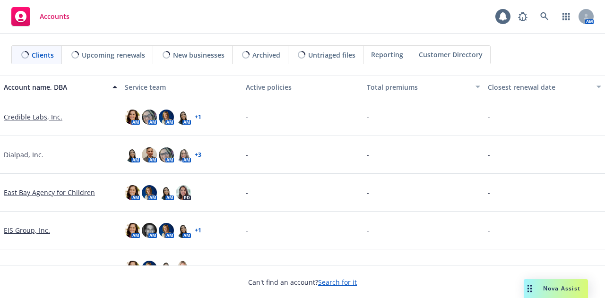 The width and height of the screenshot is (605, 298). Describe the element at coordinates (523, 17) in the screenshot. I see `a: Report a Bug` at that location.